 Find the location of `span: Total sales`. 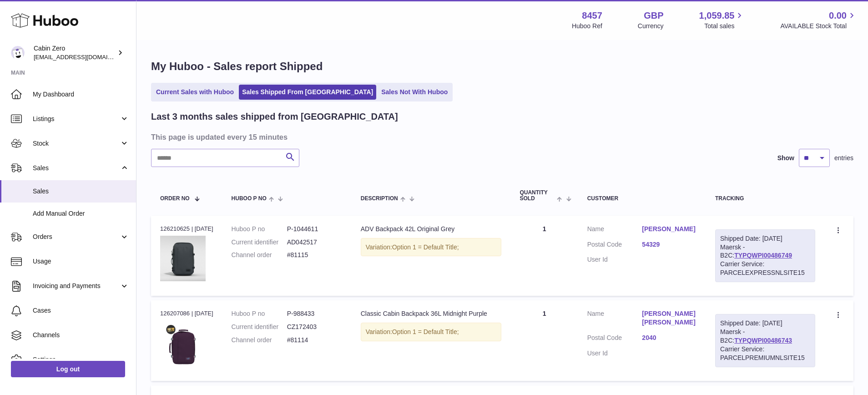

span: Total sales is located at coordinates (724, 26).